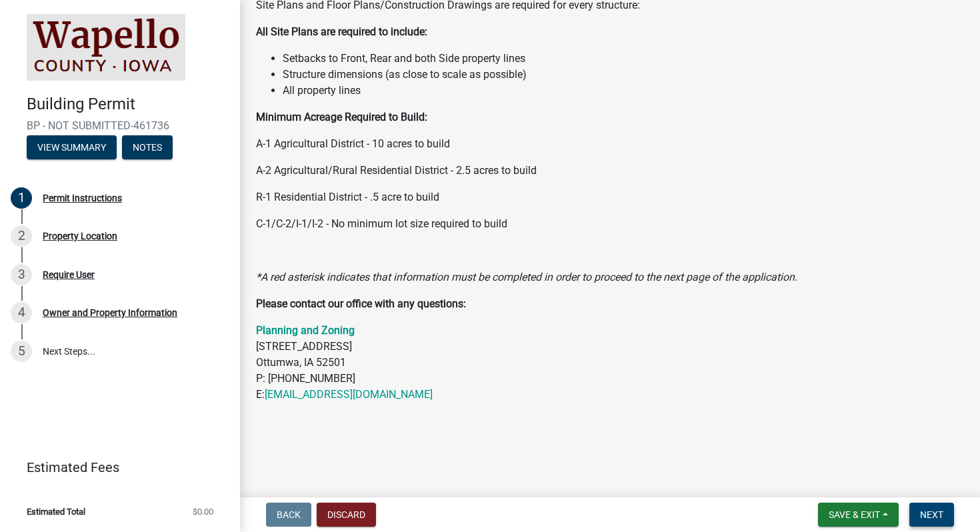  I want to click on button: Discard, so click(346, 515).